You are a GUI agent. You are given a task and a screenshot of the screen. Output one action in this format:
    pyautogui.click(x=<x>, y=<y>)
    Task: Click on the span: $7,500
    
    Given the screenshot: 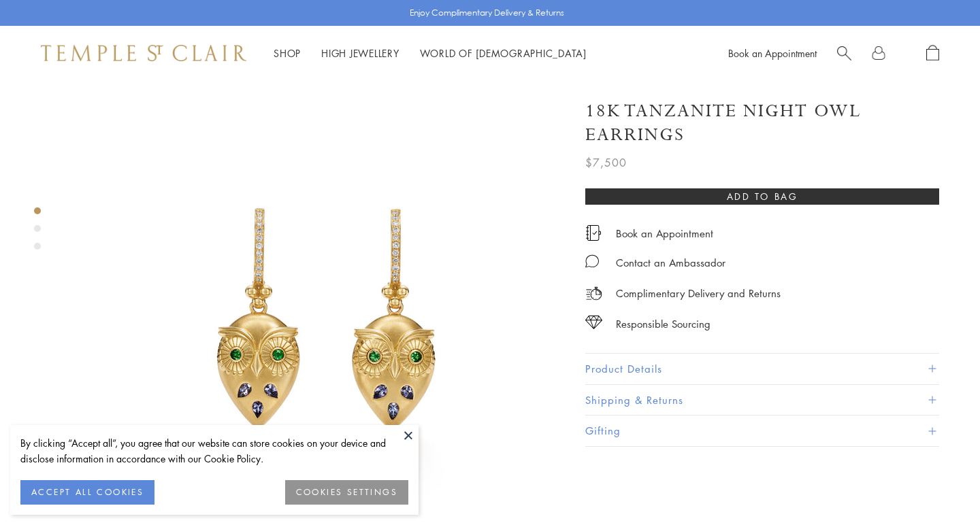 What is the action you would take?
    pyautogui.click(x=605, y=162)
    